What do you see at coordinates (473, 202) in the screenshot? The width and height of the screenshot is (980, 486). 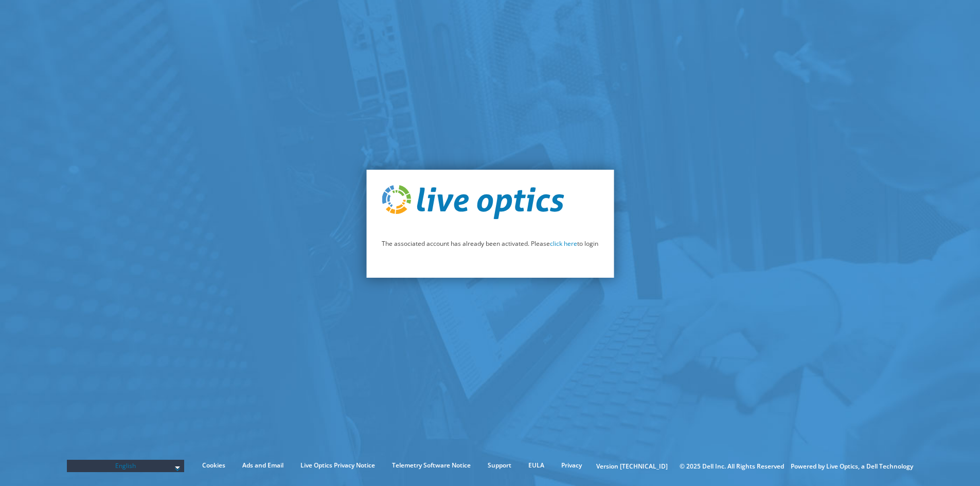 I see `img: live_optics_svg.svg` at bounding box center [473, 202].